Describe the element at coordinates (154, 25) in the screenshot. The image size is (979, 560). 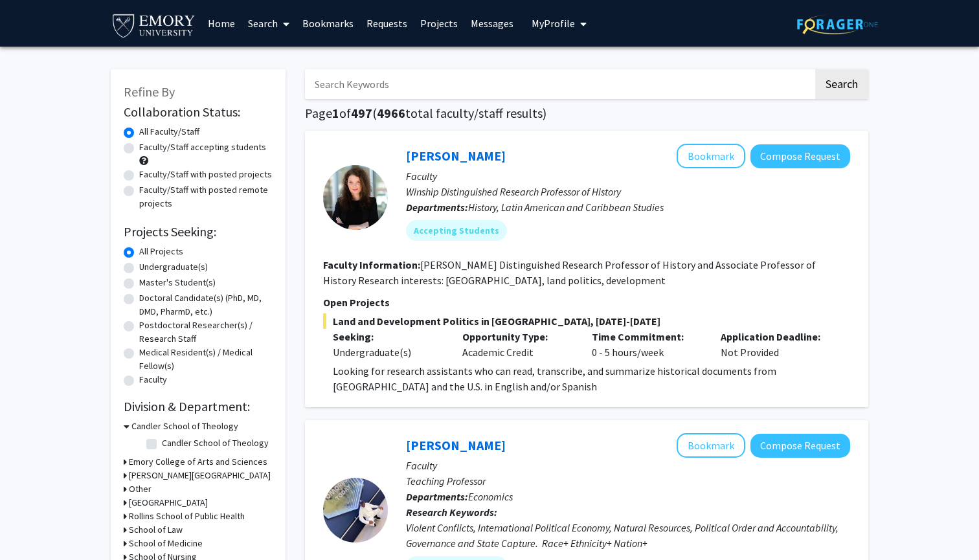
I see `img: Emory University Logo` at that location.